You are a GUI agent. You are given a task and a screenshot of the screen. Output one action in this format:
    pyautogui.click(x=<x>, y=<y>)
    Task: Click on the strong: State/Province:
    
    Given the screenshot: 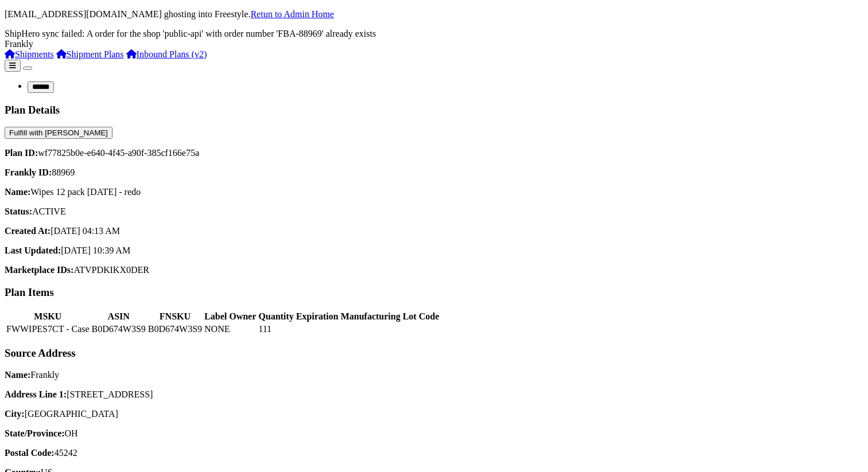 What is the action you would take?
    pyautogui.click(x=34, y=433)
    